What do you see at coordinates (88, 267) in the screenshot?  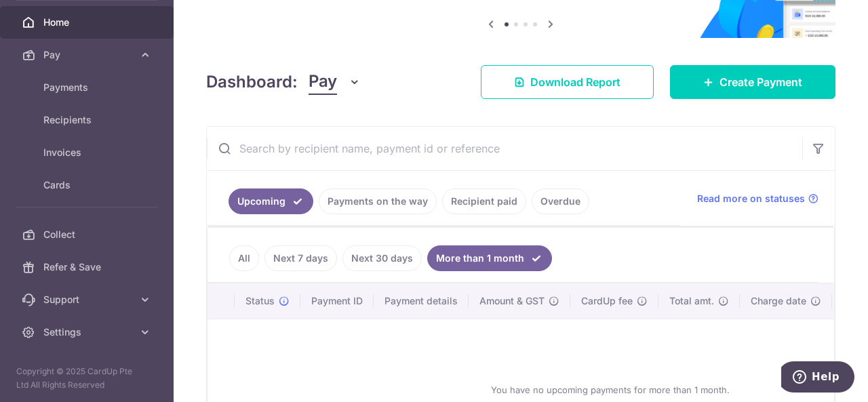 I see `span: Refer & Save` at bounding box center [88, 267].